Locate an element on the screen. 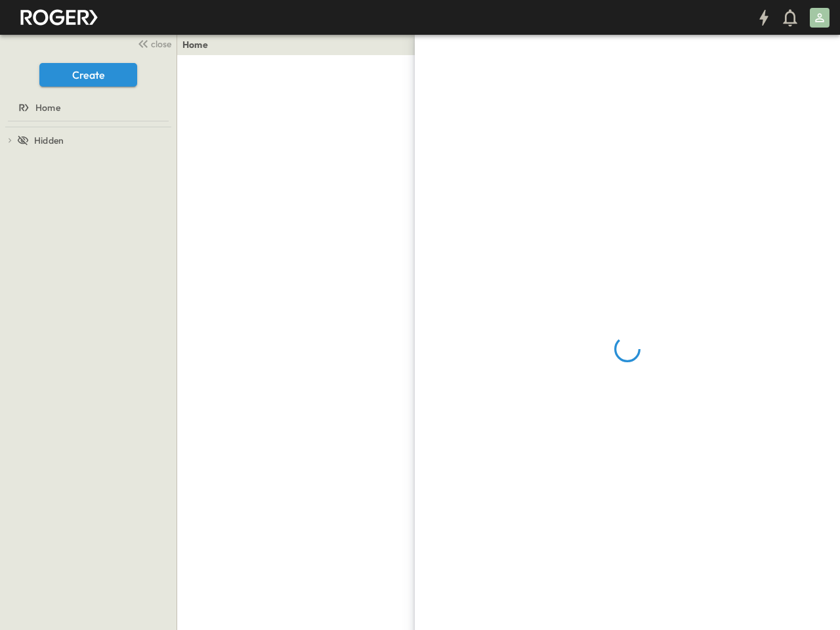  span: close is located at coordinates (161, 44).